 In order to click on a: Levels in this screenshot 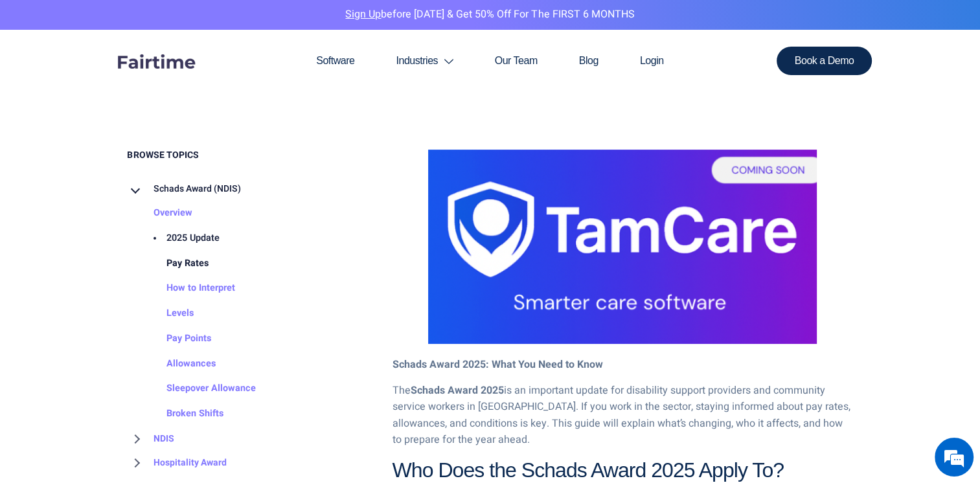, I will do `click(167, 313)`.